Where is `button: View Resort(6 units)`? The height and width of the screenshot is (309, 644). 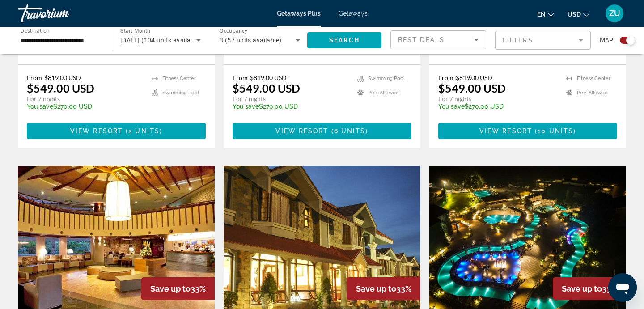 button: View Resort(6 units) is located at coordinates (322, 131).